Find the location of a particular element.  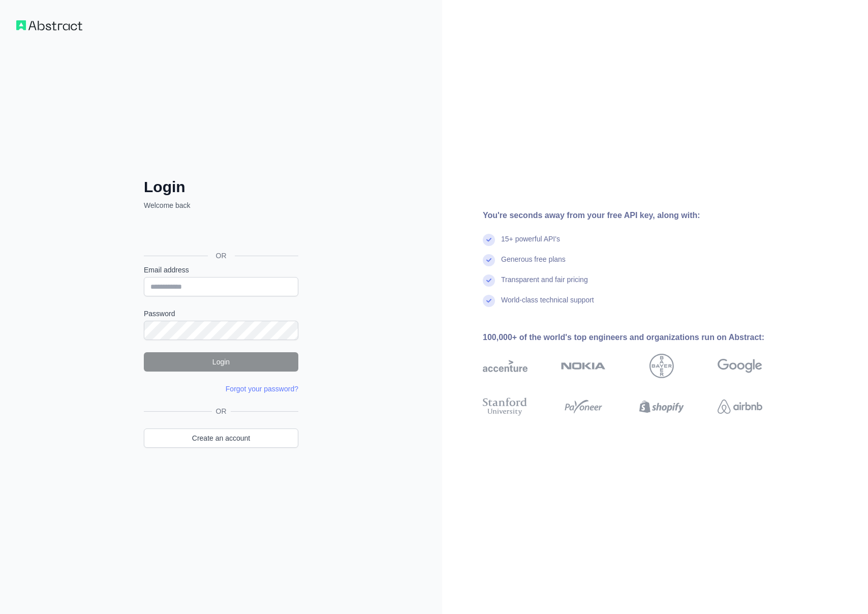

h2: Login is located at coordinates (221, 187).